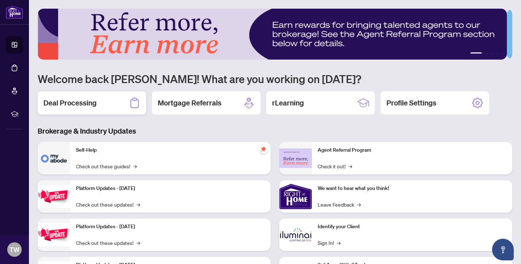 The width and height of the screenshot is (521, 264). Describe the element at coordinates (329, 243) in the screenshot. I see `a: Sign In!→` at that location.